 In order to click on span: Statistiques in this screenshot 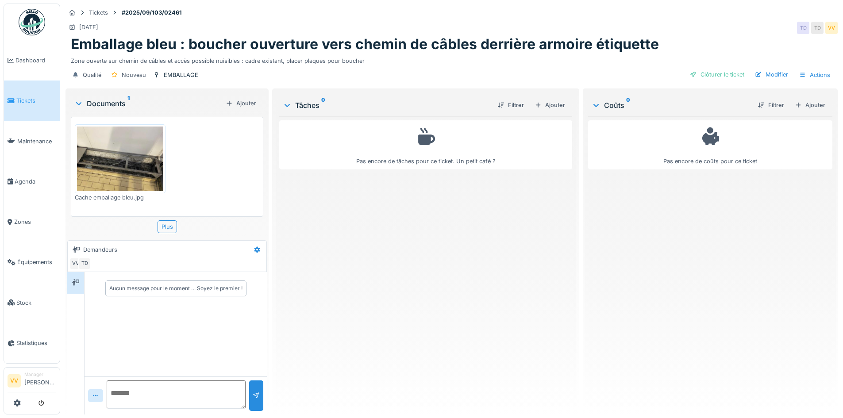, I will do `click(36, 343)`.